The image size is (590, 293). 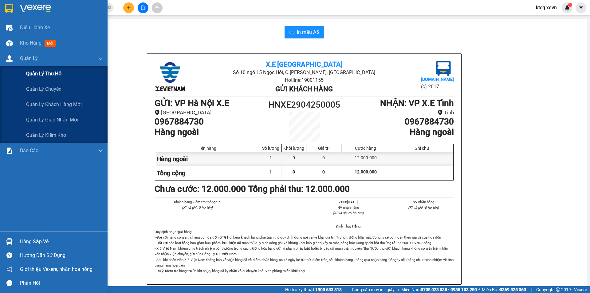 I want to click on span: Báo cáo, so click(x=29, y=150).